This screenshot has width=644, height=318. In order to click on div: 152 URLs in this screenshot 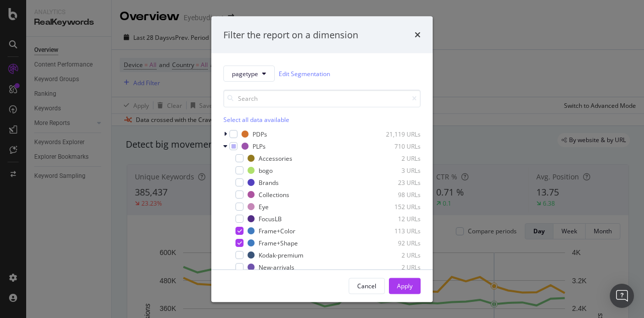, I will do `click(396, 206)`.